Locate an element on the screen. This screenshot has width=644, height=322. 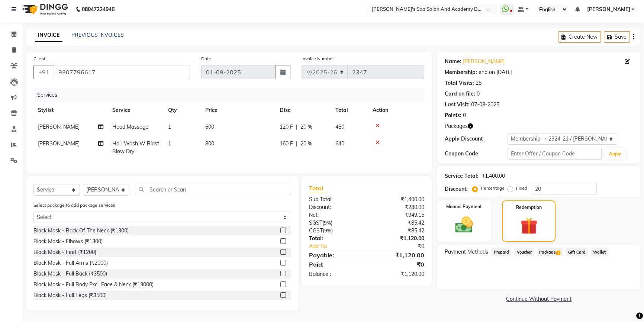
th: Qty is located at coordinates (182, 110).